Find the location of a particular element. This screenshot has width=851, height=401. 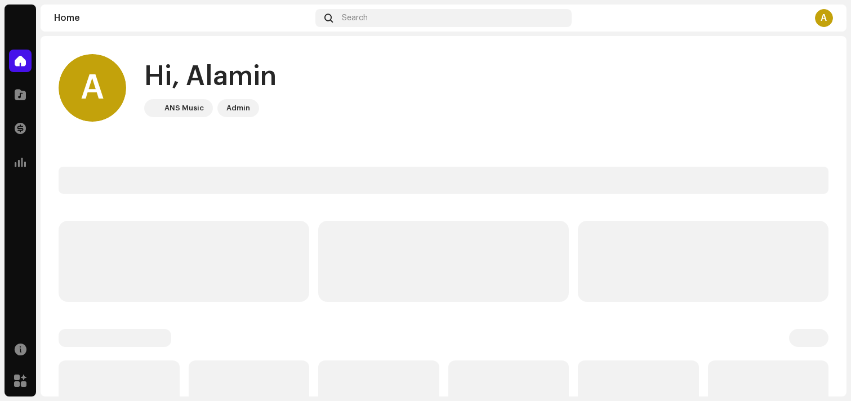

div: Hi, Alamin is located at coordinates (210, 77).